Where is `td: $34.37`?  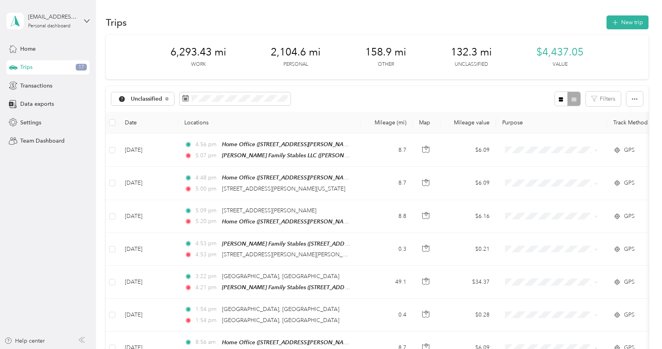 td: $34.37 is located at coordinates (468, 282).